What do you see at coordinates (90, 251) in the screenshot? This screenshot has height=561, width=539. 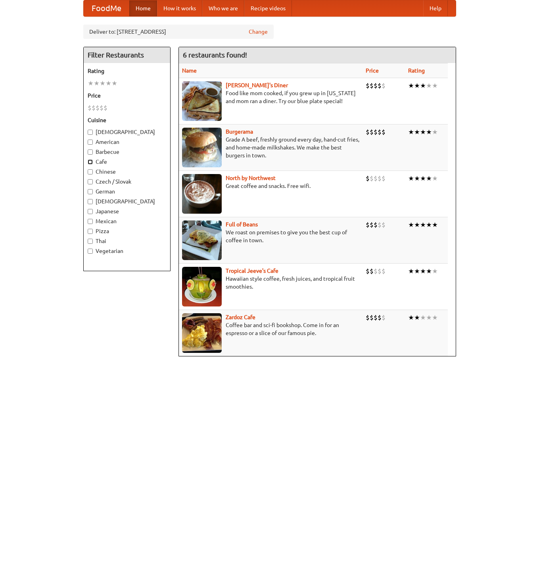 I see `input: Vegetarian` at bounding box center [90, 251].